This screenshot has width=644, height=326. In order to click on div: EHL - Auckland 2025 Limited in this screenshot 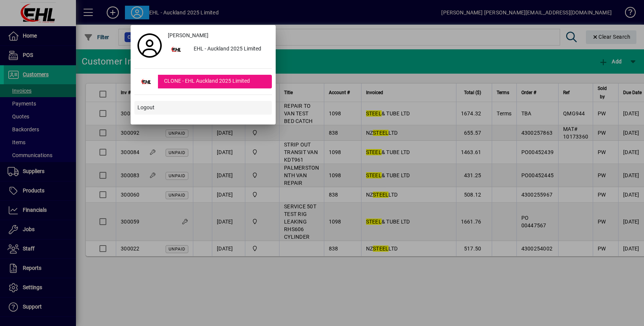, I will do `click(230, 49)`.